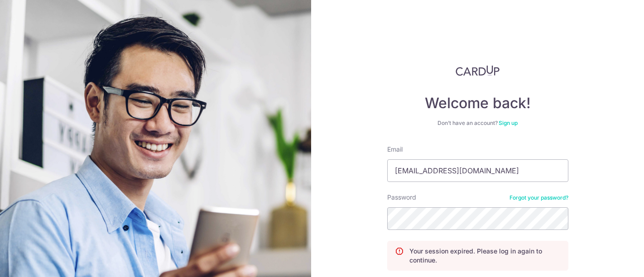 Image resolution: width=644 pixels, height=277 pixels. What do you see at coordinates (508, 123) in the screenshot?
I see `a: Sign up` at bounding box center [508, 123].